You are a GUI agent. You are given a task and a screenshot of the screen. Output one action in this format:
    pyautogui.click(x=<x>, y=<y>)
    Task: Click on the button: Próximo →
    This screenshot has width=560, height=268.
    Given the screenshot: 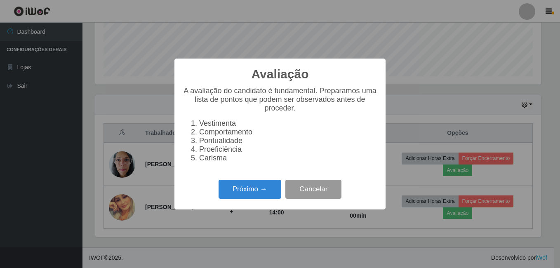 What is the action you would take?
    pyautogui.click(x=250, y=189)
    